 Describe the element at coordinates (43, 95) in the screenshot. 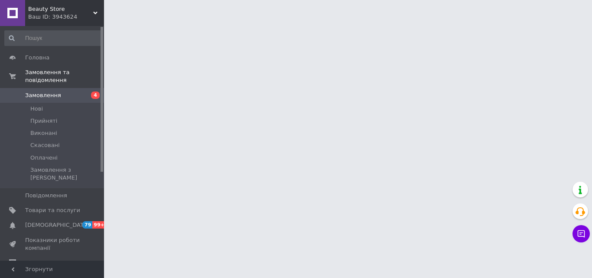

I see `span: Замовлення` at that location.